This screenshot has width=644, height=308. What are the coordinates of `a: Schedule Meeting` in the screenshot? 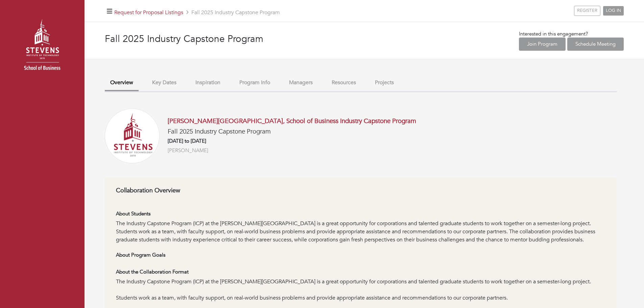 It's located at (596, 44).